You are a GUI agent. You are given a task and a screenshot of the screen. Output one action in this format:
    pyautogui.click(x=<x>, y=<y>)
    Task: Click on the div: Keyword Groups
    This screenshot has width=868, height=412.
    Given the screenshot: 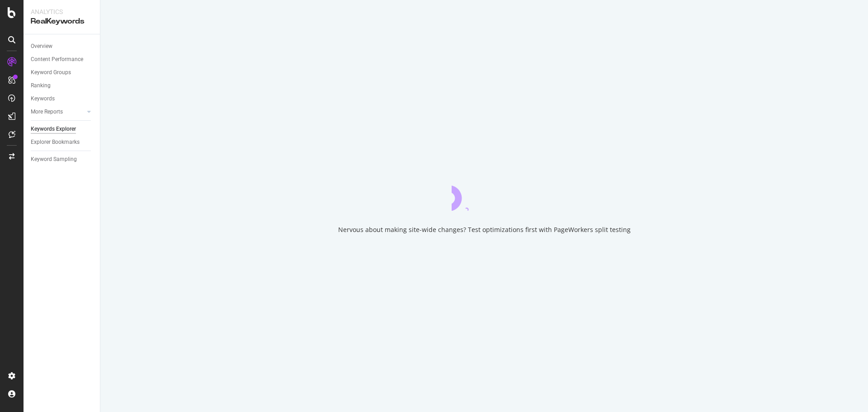 What is the action you would take?
    pyautogui.click(x=51, y=72)
    